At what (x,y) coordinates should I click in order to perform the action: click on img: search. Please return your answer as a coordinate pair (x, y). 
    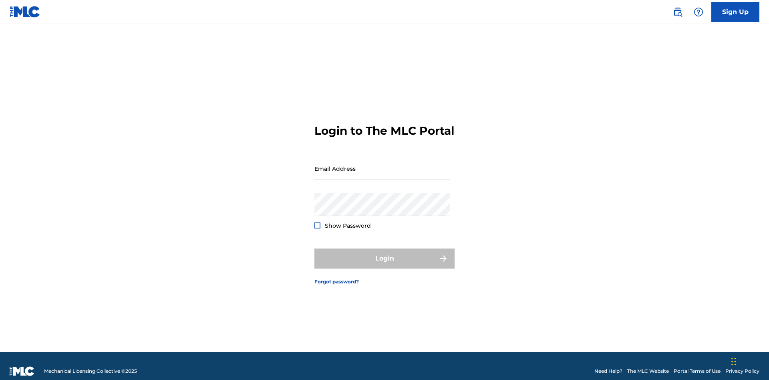
    Looking at the image, I should click on (678, 12).